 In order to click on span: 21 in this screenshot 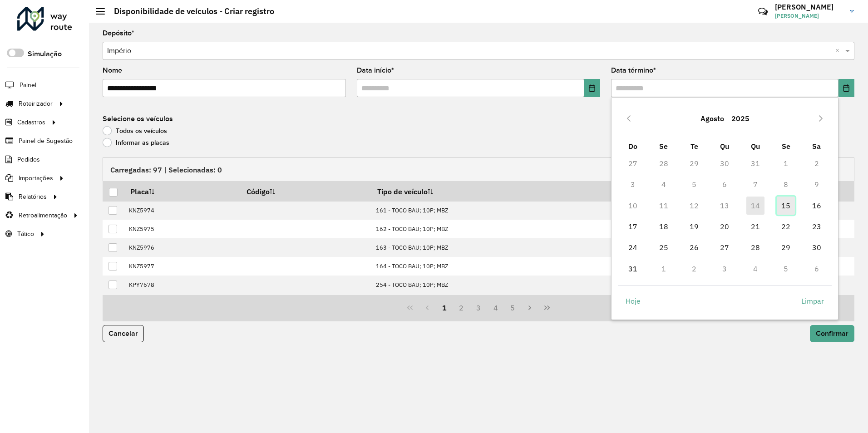, I will do `click(756, 227)`.